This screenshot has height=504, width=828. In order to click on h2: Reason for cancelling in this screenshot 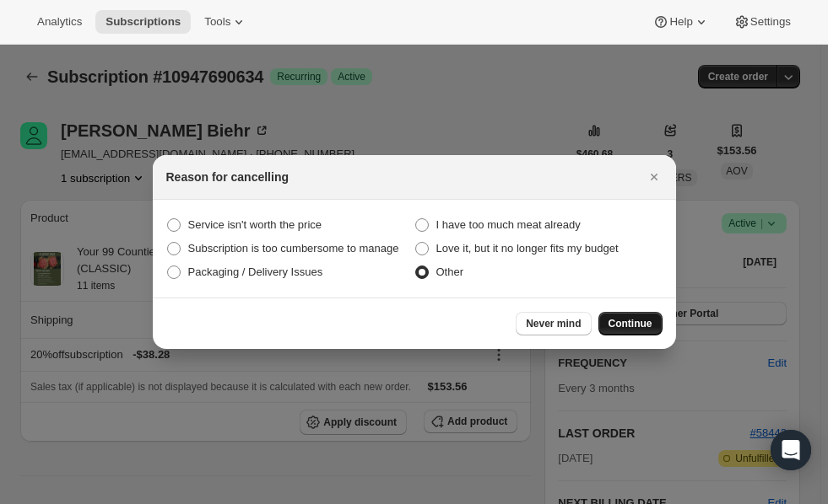, I will do `click(227, 177)`.